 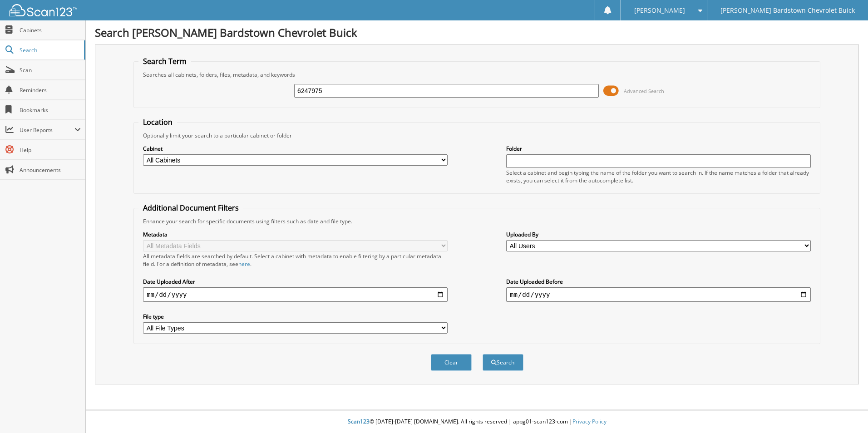 I want to click on div: Searches all cabinets, folders, files, metadata, and keywords, so click(x=477, y=74).